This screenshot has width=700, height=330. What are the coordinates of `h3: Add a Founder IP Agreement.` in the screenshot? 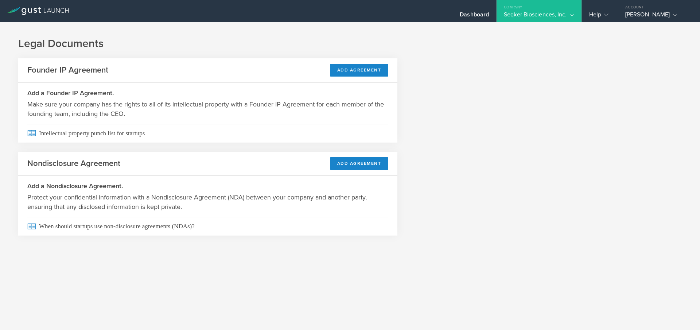 It's located at (208, 93).